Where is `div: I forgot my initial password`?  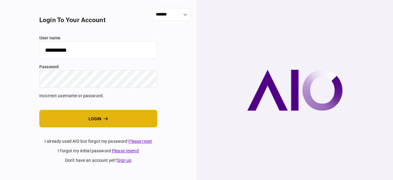
div: I forgot my initial password is located at coordinates (98, 151).